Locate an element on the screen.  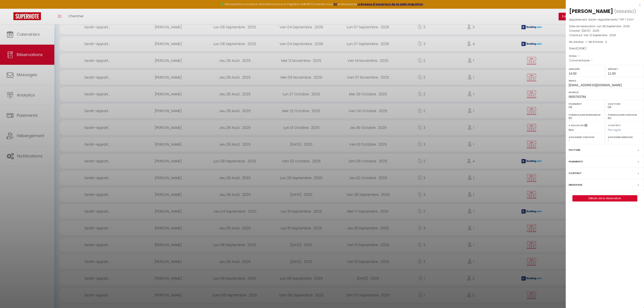
a: Détails de la réservation is located at coordinates (605, 198).